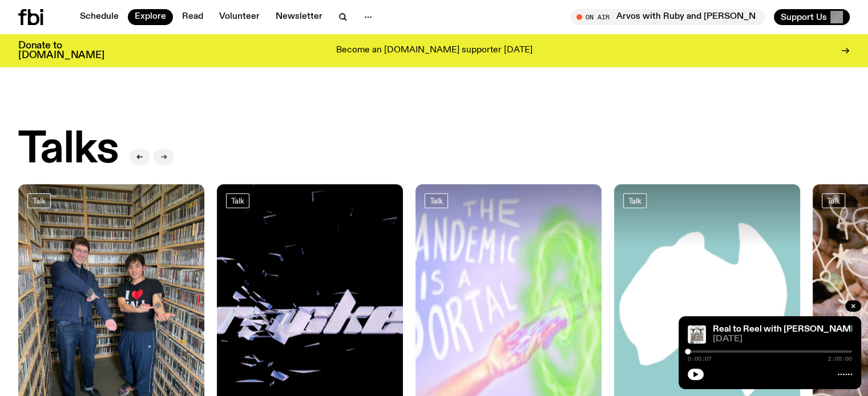  What do you see at coordinates (840, 359) in the screenshot?
I see `span: 2:00:00` at bounding box center [840, 359].